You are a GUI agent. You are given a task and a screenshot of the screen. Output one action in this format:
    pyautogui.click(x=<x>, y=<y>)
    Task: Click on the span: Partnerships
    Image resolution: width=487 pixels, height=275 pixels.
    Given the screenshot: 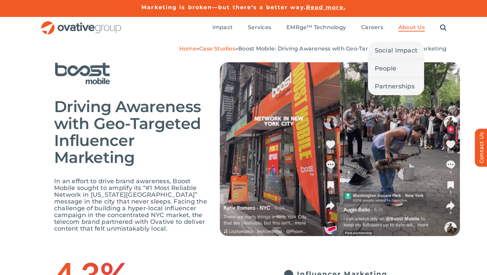 What is the action you would take?
    pyautogui.click(x=395, y=86)
    